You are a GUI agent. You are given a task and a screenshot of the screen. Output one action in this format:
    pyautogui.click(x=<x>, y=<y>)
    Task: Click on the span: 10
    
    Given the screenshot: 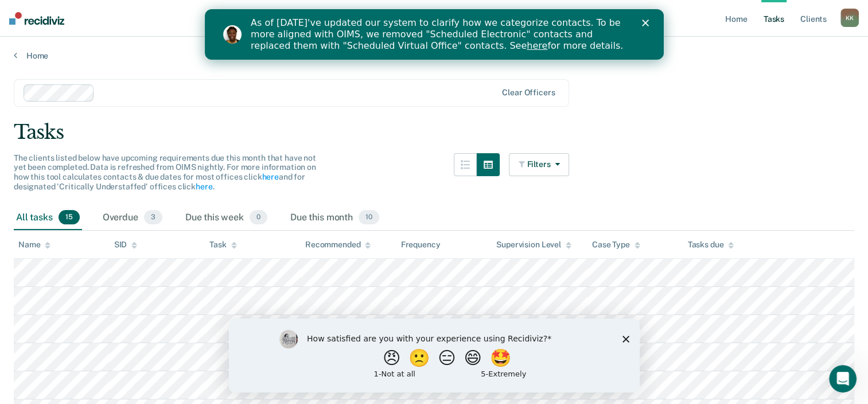 What is the action you would take?
    pyautogui.click(x=369, y=218)
    